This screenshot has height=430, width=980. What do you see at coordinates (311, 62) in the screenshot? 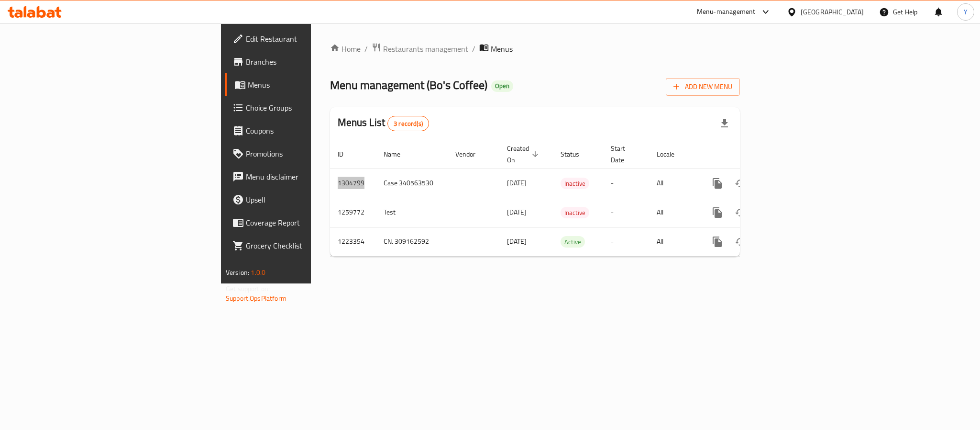
I see `span: Branches` at bounding box center [311, 62].